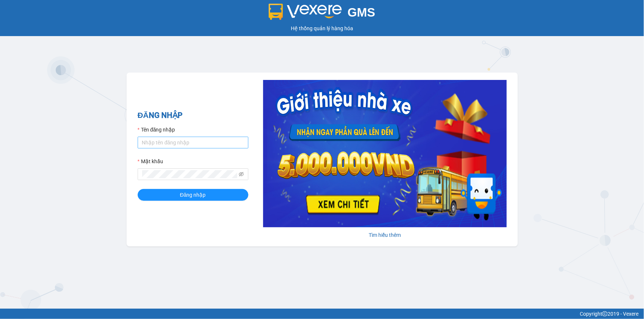  Describe the element at coordinates (242, 174) in the screenshot. I see `span: eye-invisible` at that location.